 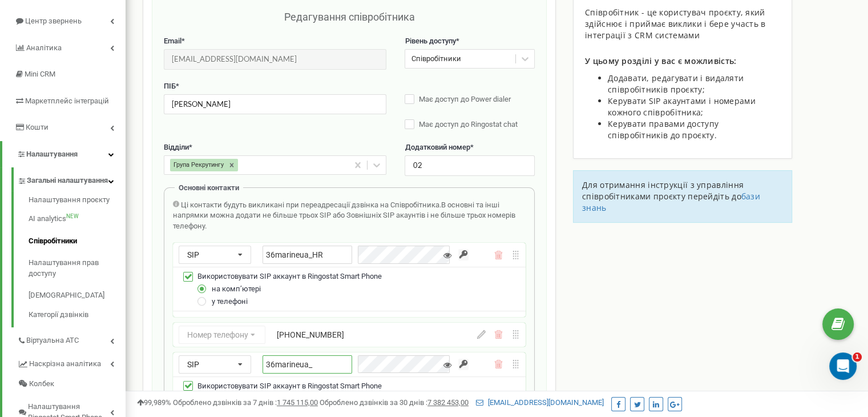 I want to click on span: Має доступ до Ringostat chat, so click(x=468, y=124).